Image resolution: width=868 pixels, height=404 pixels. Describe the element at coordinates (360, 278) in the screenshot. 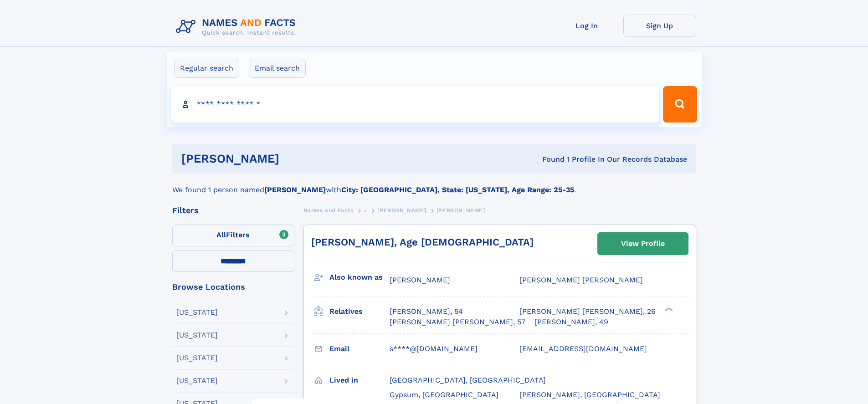

I see `h3: Also known as` at that location.